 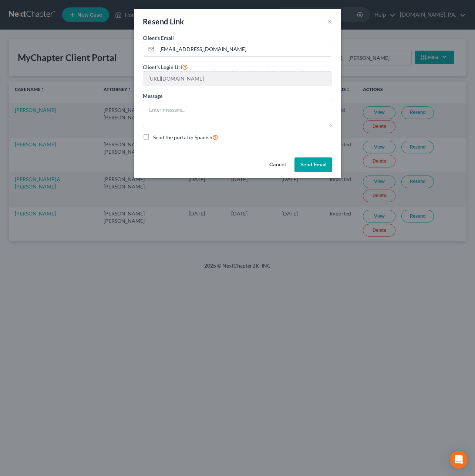 What do you see at coordinates (158, 38) in the screenshot?
I see `span: Client's Email` at bounding box center [158, 38].